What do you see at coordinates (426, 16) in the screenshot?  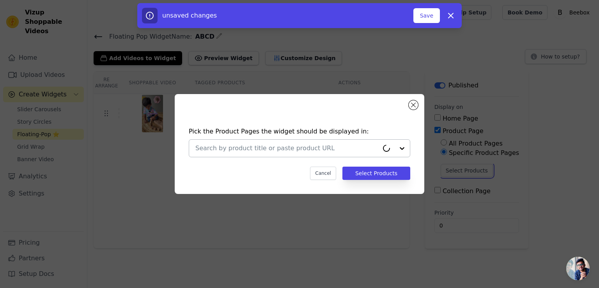 I see `button: Save` at bounding box center [426, 16].